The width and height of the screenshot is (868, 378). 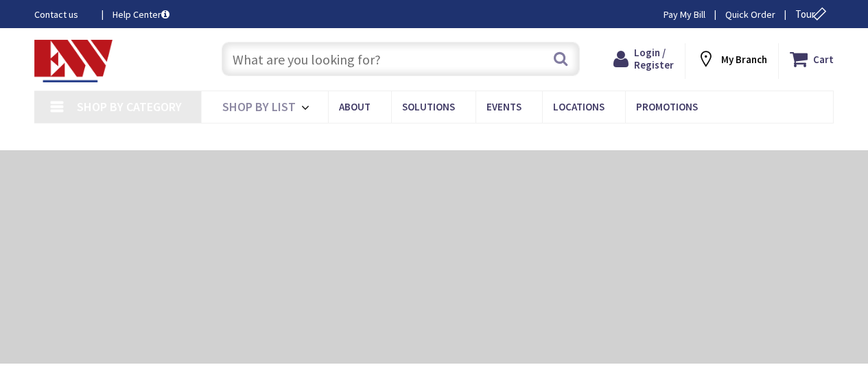 What do you see at coordinates (654, 58) in the screenshot?
I see `span: Login / Register` at bounding box center [654, 58].